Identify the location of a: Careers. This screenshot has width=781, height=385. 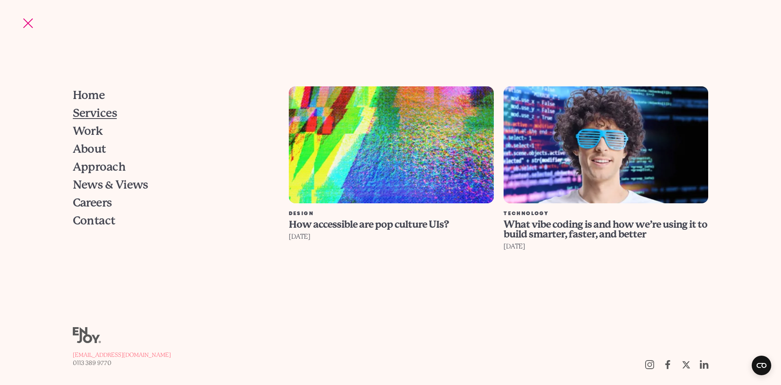
(168, 203).